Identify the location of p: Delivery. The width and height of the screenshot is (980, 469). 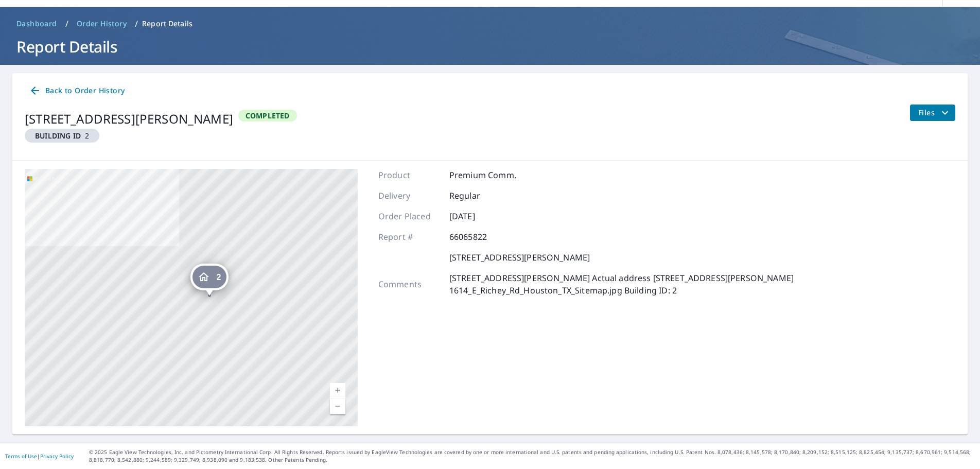
(409, 195).